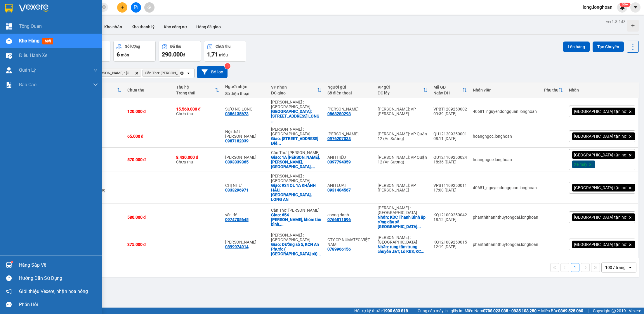 The image size is (644, 314). What do you see at coordinates (296, 162) in the screenshot?
I see `div: Giao: 1A Nguyễn Huệ, Dương Đông, Phú Quốc, Kiên Giang` at bounding box center [296, 162].